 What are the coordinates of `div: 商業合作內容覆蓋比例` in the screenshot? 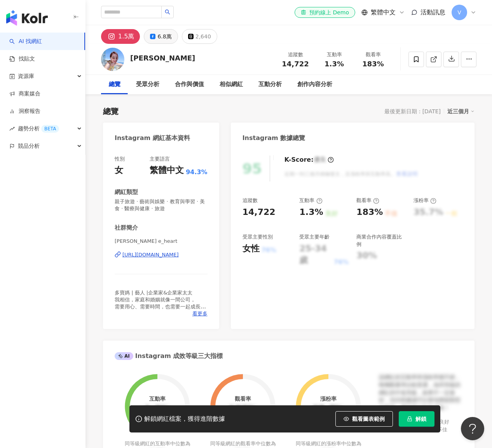 It's located at (381, 240).